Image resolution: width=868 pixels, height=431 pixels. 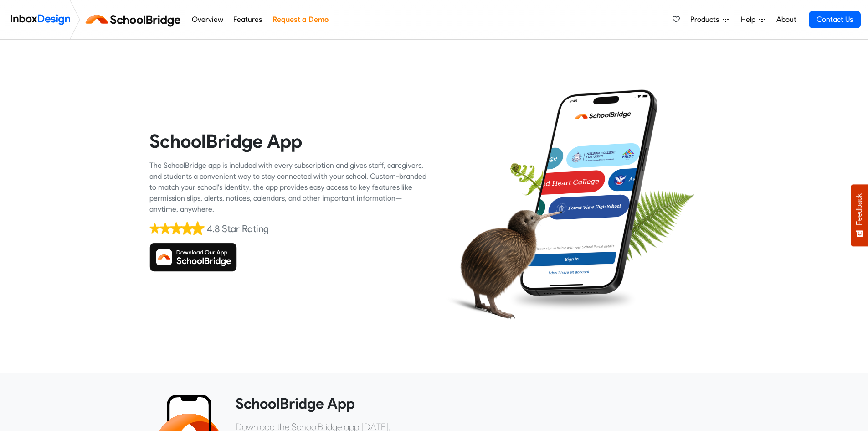 What do you see at coordinates (135, 20) in the screenshot?
I see `img: schoolbridge logo` at bounding box center [135, 20].